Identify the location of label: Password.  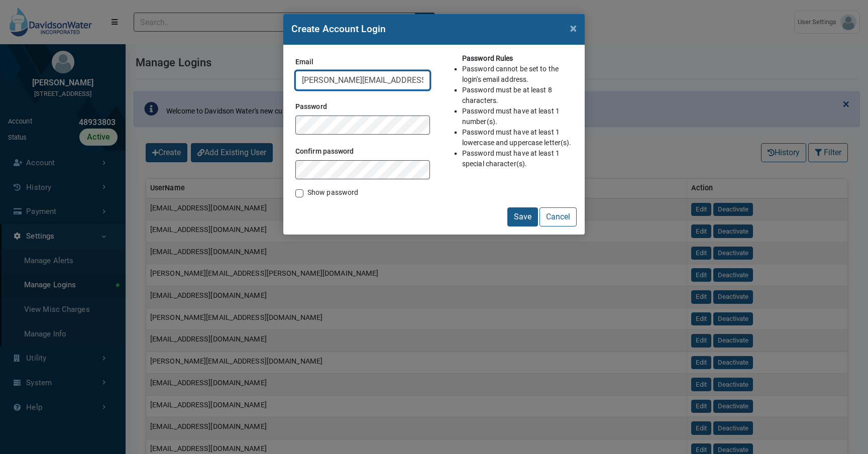
(311, 107).